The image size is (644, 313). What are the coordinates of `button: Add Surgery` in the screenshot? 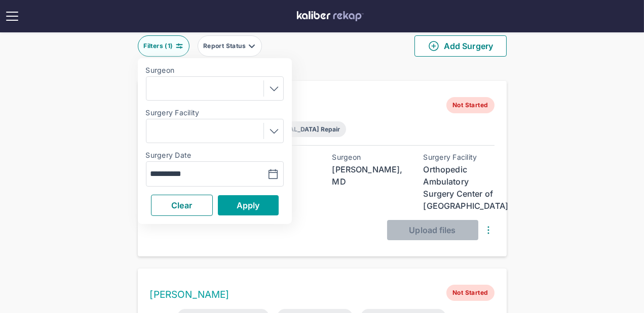 It's located at (461, 46).